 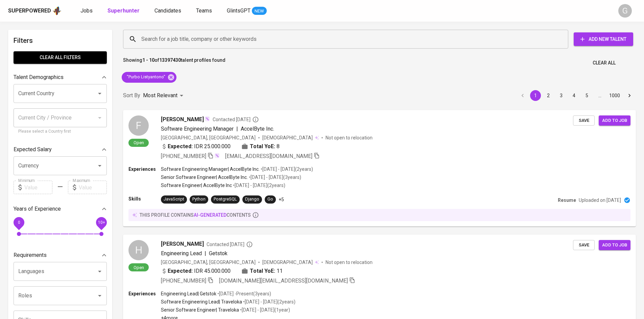 What do you see at coordinates (625, 11) in the screenshot?
I see `div: G` at bounding box center [625, 11].